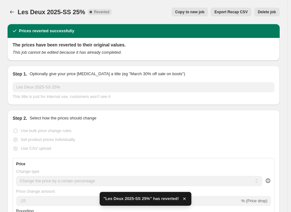 The width and height of the screenshot is (291, 212). What do you see at coordinates (141, 199) in the screenshot?
I see `span: "Les Deux 2025-SS 25%" has reverted!` at bounding box center [141, 199].